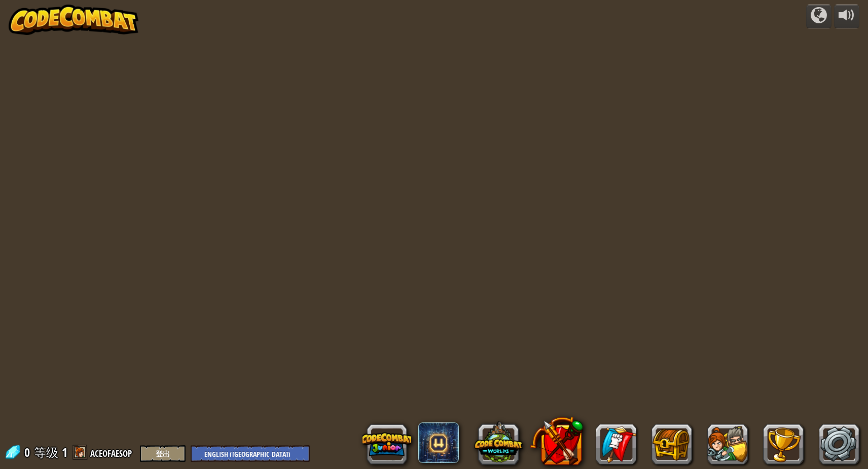  What do you see at coordinates (846, 16) in the screenshot?
I see `button: 音量调节` at bounding box center [846, 16].